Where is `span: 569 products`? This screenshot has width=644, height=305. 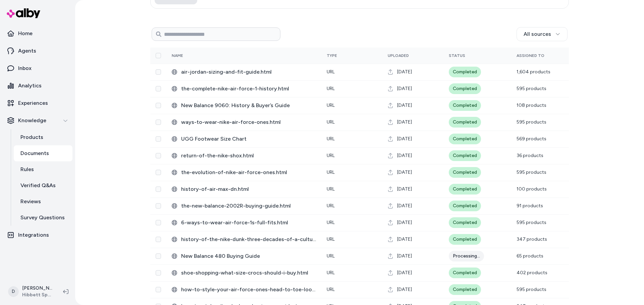
span: 569 products is located at coordinates (531, 138).